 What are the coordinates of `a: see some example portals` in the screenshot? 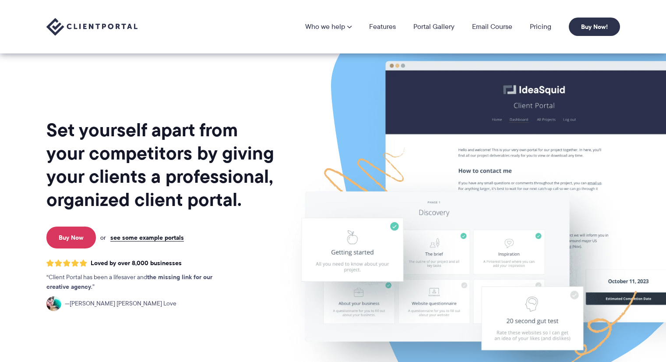 It's located at (147, 237).